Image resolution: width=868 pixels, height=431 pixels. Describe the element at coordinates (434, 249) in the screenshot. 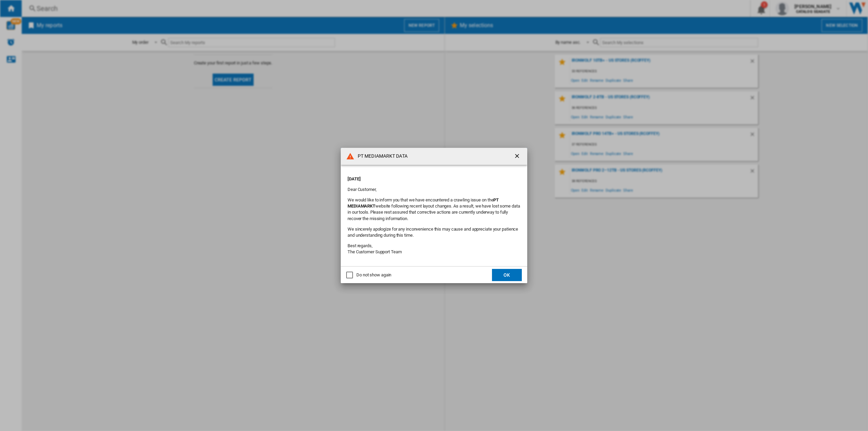

I see `p: Best regards, The Customer Support Team` at that location.